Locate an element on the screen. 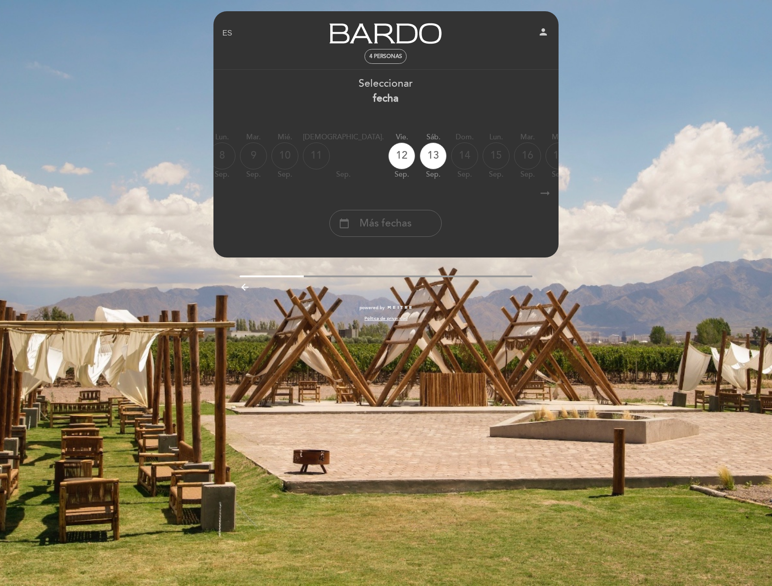 This screenshot has height=586, width=772. i: calendar_today is located at coordinates (344, 223).